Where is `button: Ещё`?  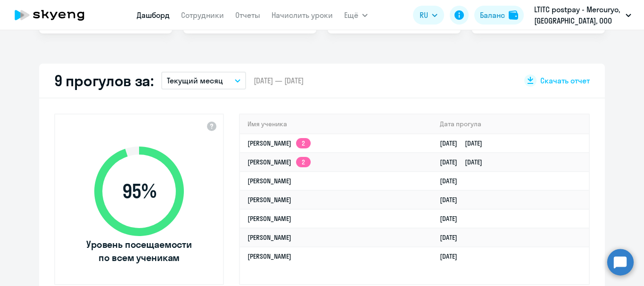
button: Ещё is located at coordinates (356, 15).